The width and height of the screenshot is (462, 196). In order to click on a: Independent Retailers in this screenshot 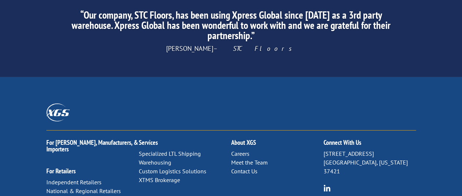, I will do `click(74, 182)`.